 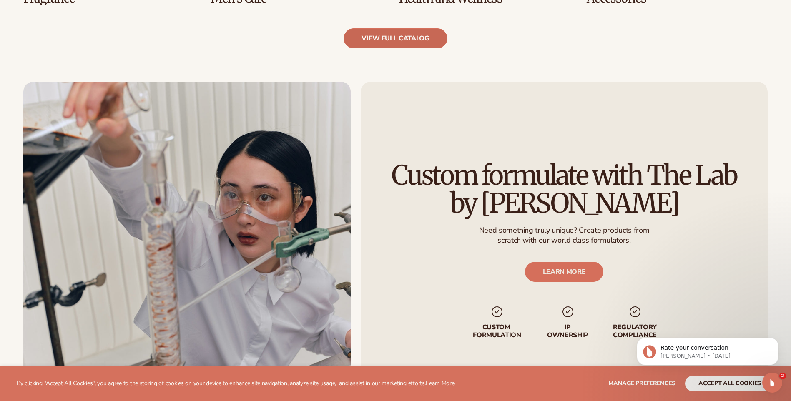 I want to click on p: Need something truly unique? Create products from, so click(x=565, y=230).